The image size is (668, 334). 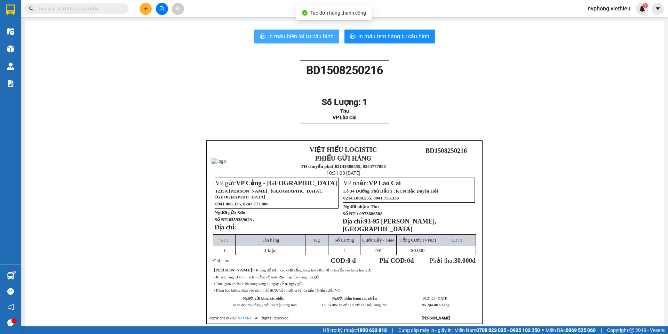 I want to click on span: In mẫu tem hàng tự cấu hình, so click(x=394, y=36).